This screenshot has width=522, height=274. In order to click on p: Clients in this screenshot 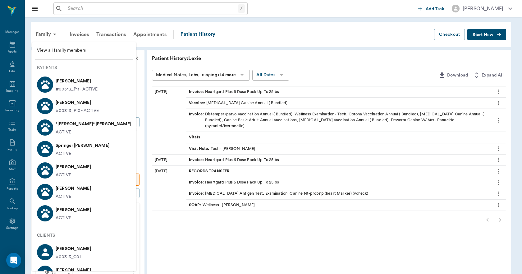, I will do `click(86, 235)`.